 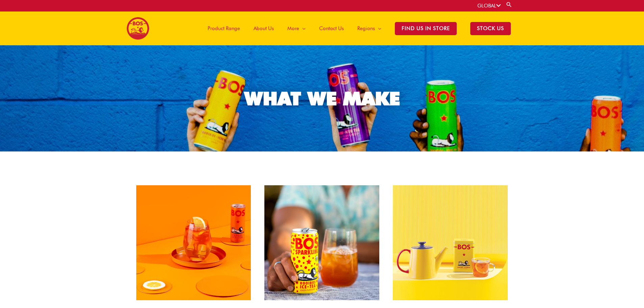 What do you see at coordinates (426, 28) in the screenshot?
I see `span: Find Us in Store` at bounding box center [426, 28].